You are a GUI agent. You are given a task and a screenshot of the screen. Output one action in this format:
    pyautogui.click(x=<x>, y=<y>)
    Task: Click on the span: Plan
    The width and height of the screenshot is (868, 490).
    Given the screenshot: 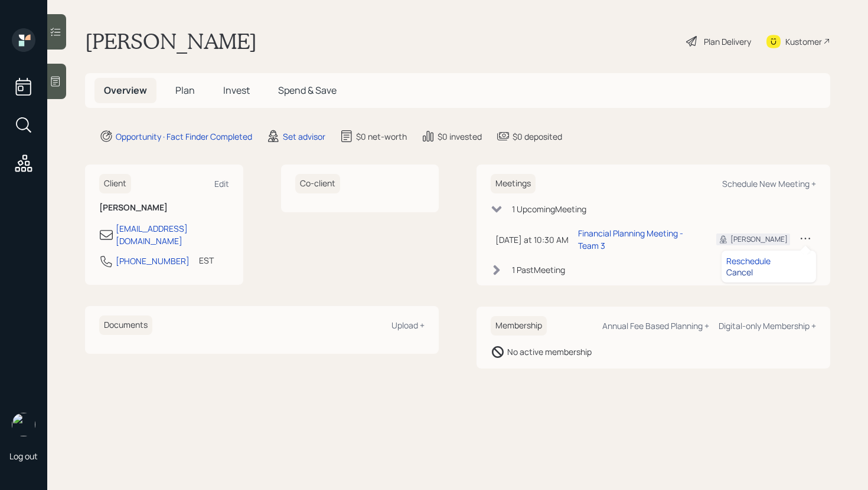 What is the action you would take?
    pyautogui.click(x=185, y=90)
    